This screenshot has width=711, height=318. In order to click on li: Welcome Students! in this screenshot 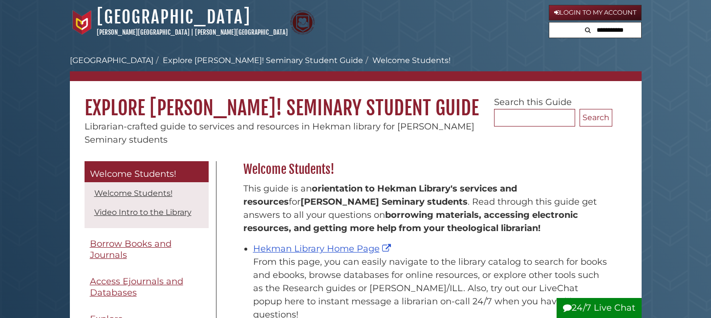, I will do `click(407, 61)`.